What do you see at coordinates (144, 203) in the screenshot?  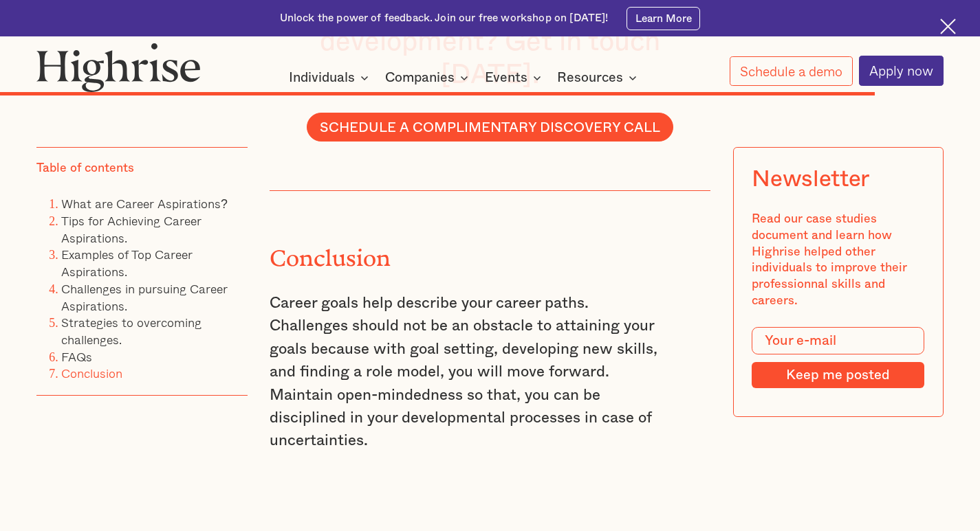 I see `a: What are Career Aspirations?` at bounding box center [144, 203].